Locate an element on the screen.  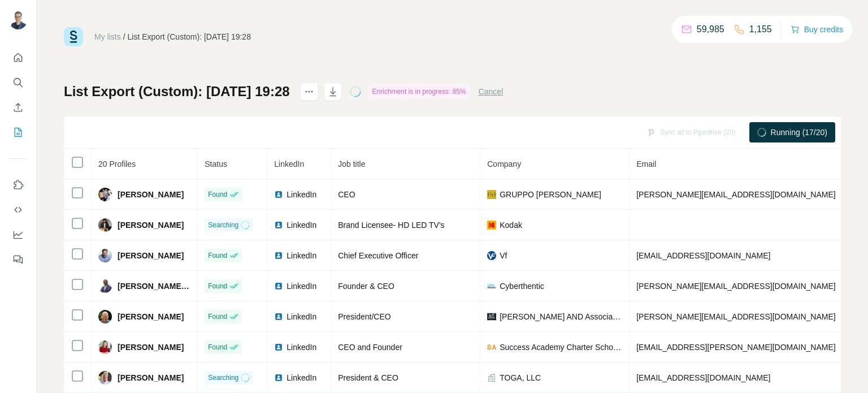
span: President & CEO is located at coordinates (368, 378).